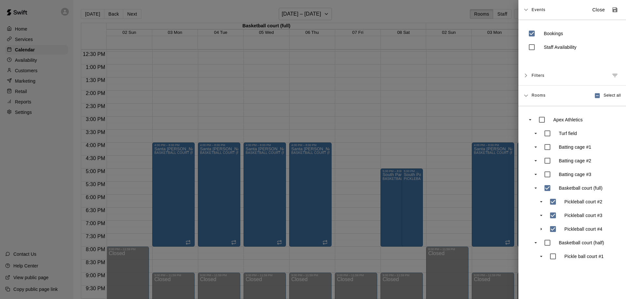 Image resolution: width=626 pixels, height=299 pixels. I want to click on span: Filters, so click(538, 76).